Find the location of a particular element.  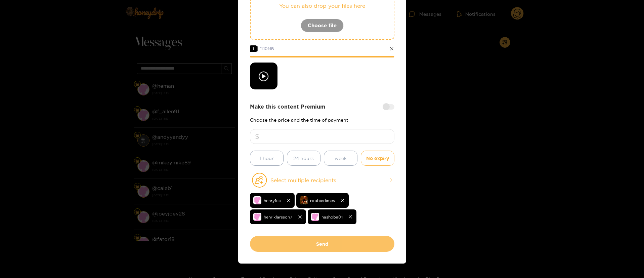

span: 11.10 MB is located at coordinates (267, 49).